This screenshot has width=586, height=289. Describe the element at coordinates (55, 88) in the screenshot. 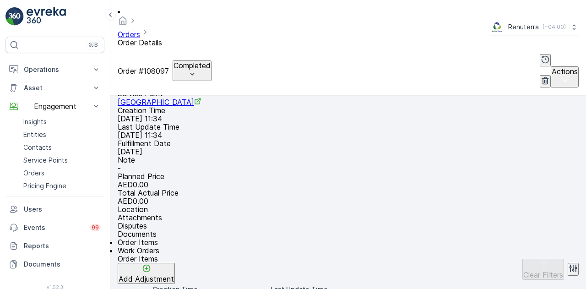

I see `button: Asset` at that location.